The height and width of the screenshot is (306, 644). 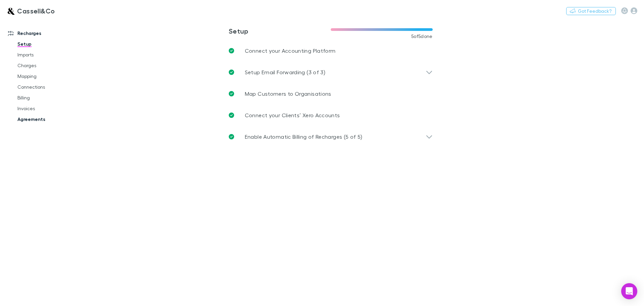 I want to click on p: Connect your Clients’ Xero Accounts, so click(x=292, y=115).